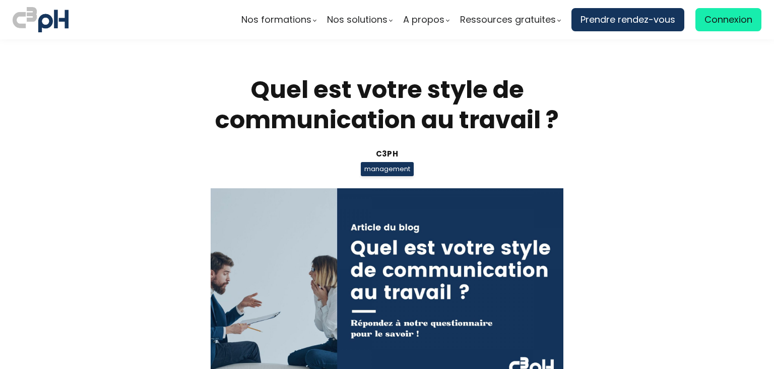  What do you see at coordinates (729, 20) in the screenshot?
I see `a: Connexion` at bounding box center [729, 20].